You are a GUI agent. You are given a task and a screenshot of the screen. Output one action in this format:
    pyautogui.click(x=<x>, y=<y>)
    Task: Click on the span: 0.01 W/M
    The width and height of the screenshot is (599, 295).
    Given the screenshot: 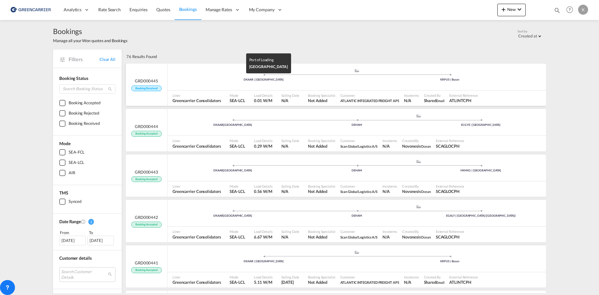 What is the action you would take?
    pyautogui.click(x=263, y=101)
    